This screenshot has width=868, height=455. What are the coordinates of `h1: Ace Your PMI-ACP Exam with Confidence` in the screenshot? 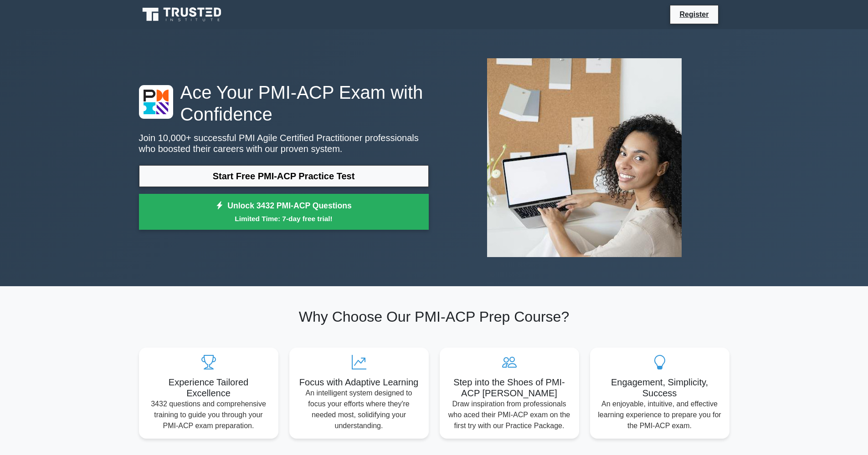 It's located at (284, 103).